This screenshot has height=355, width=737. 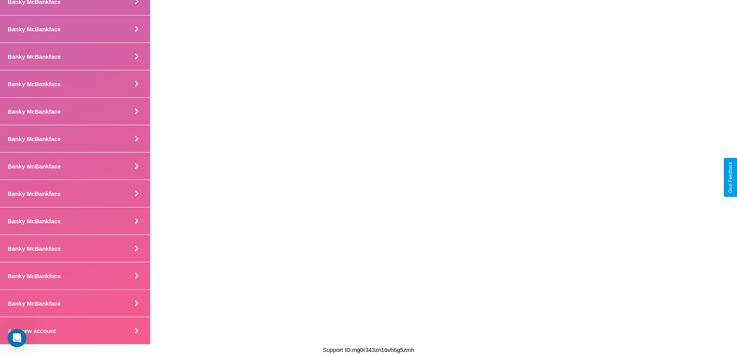 I want to click on p: Support ID: mg0r343zn16vh6g5zmh, so click(x=368, y=350).